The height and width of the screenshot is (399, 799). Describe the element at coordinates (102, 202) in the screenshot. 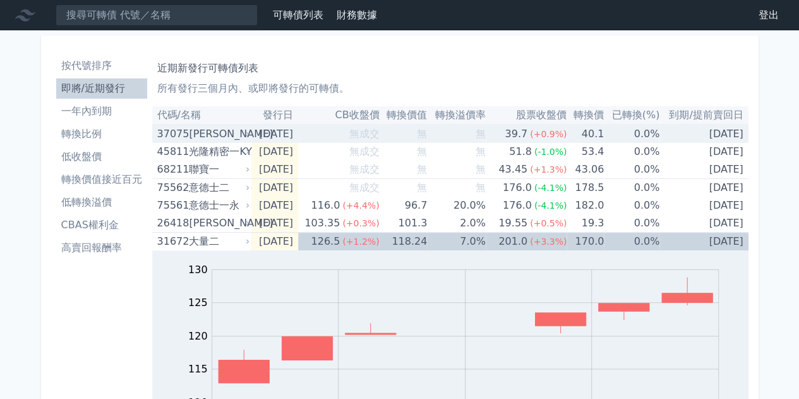

I see `a: 低轉換溢價` at that location.